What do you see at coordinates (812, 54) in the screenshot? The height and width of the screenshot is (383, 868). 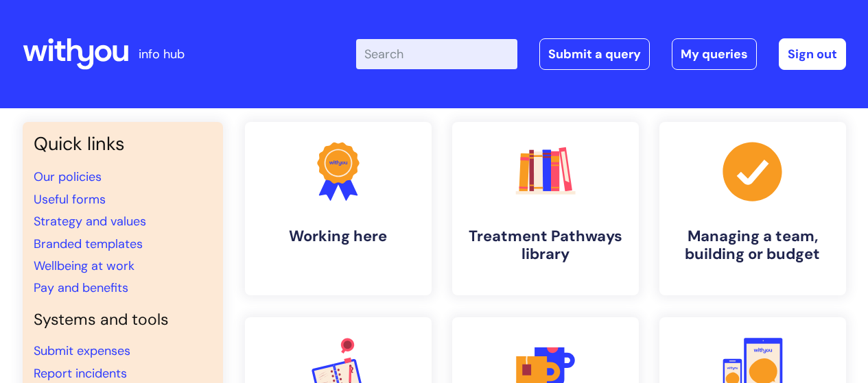 I see `a: Sign out` at bounding box center [812, 54].